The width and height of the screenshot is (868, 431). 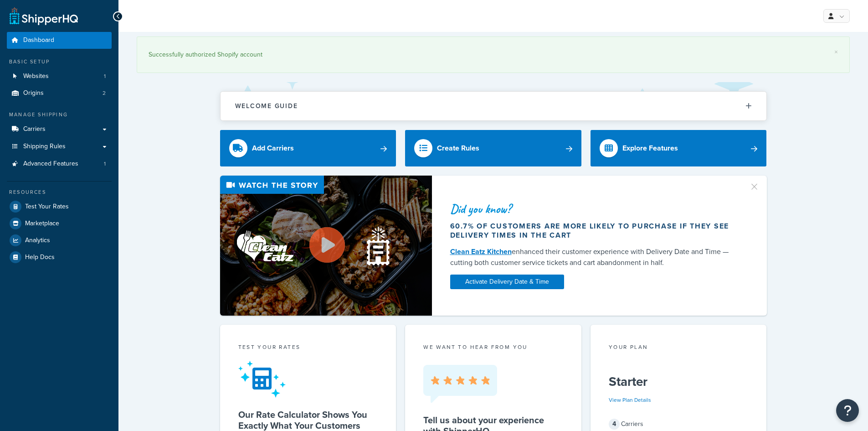 What do you see at coordinates (594, 257) in the screenshot?
I see `div: enhanced their customer experience with Delivery Date and Time — cutting both customer service ti...` at bounding box center [594, 257].